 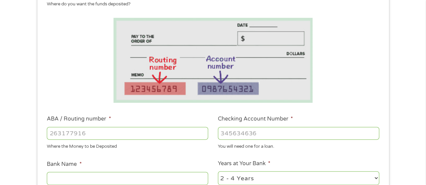 I want to click on img: Routing number location, so click(x=213, y=60).